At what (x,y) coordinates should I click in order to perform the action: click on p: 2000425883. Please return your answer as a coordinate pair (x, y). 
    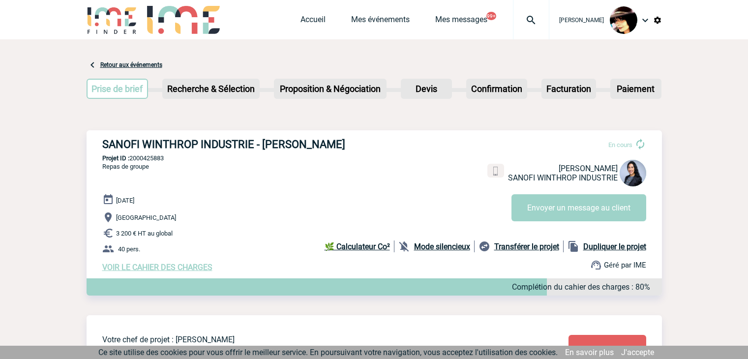
    Looking at the image, I should click on (374, 158).